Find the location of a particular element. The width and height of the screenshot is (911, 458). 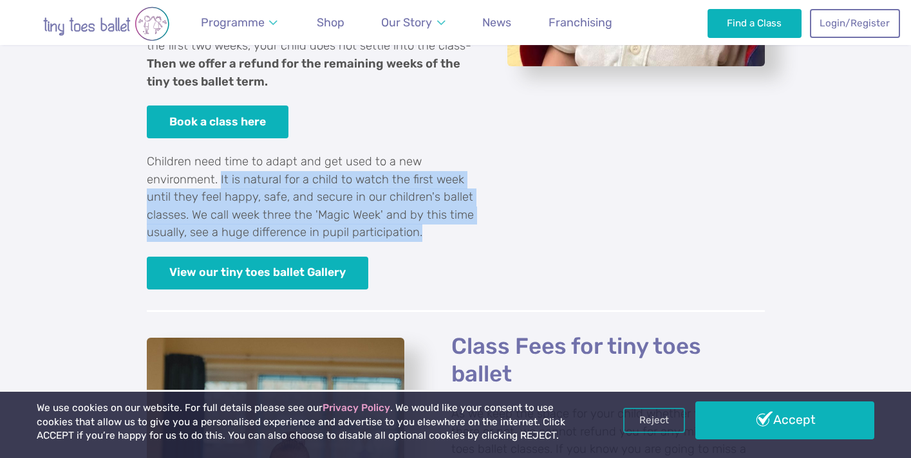

span: News is located at coordinates (496, 22).